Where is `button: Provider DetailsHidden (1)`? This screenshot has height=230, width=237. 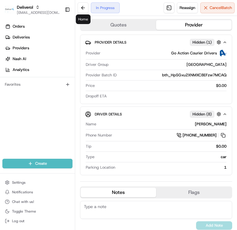
button: Provider DetailsHidden (1) is located at coordinates (156, 42).